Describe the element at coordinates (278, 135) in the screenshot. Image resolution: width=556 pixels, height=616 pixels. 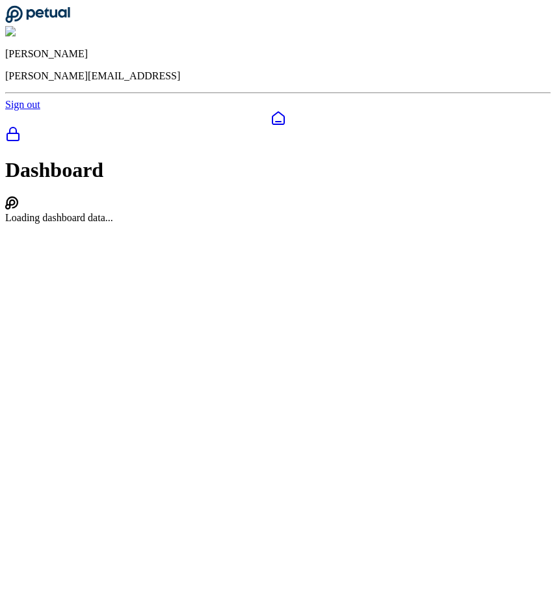
I see `a: SOC` at that location.